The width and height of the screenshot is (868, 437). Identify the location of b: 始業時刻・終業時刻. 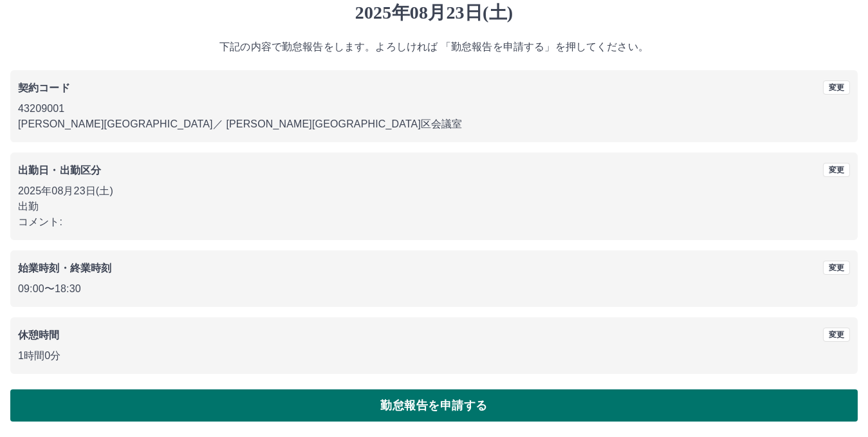
(65, 268).